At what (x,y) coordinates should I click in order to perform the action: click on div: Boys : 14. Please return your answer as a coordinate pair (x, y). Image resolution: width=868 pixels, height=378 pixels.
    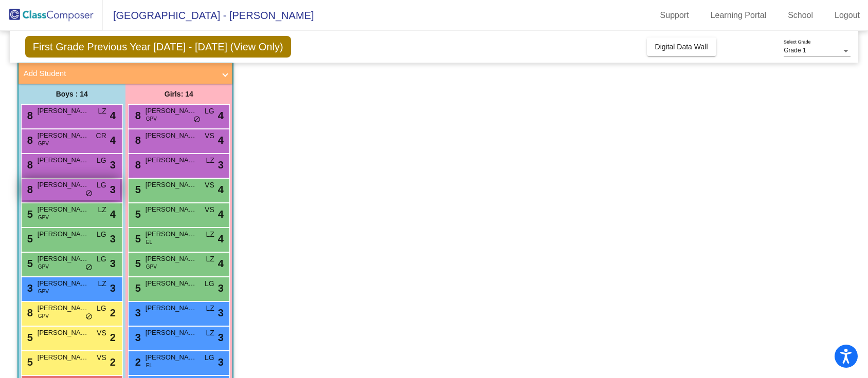
    Looking at the image, I should click on (72, 94).